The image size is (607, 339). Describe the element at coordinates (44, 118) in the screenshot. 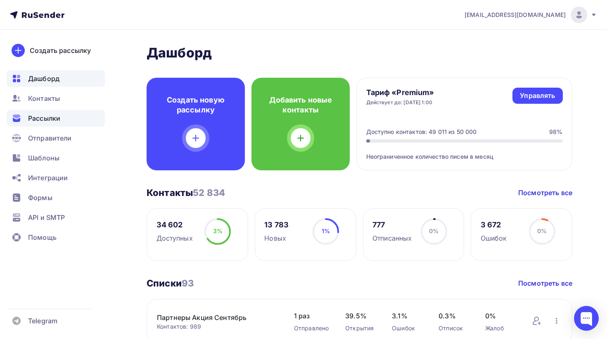

I see `span: Рассылки` at that location.